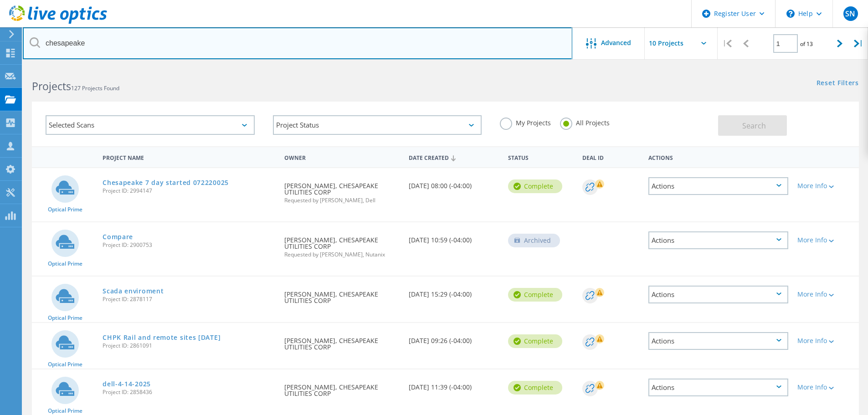 The image size is (868, 415). I want to click on div: Selected Scans, so click(150, 125).